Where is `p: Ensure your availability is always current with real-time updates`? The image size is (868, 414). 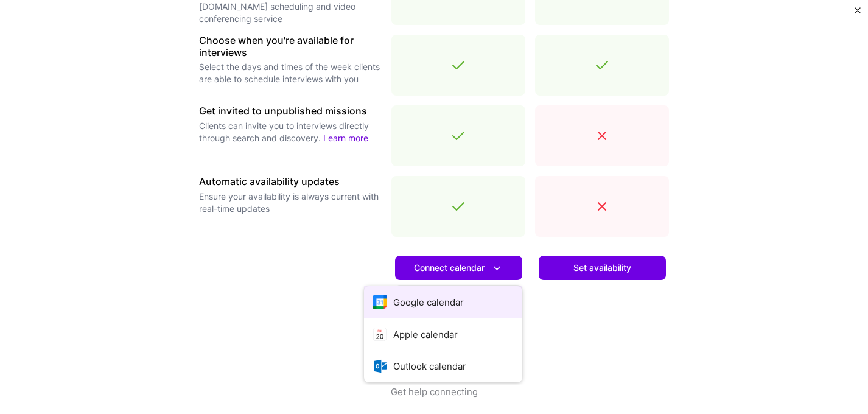
p: Ensure your availability is always current with real-time updates is located at coordinates (290, 203).